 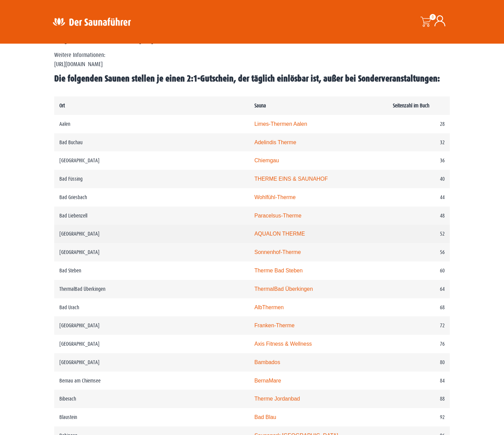 I want to click on td: Bad Füssing, so click(x=152, y=179).